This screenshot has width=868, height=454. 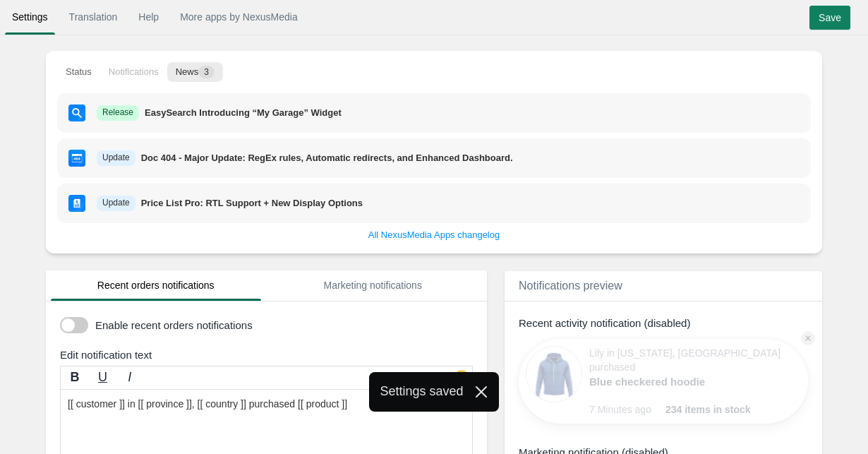 I want to click on a: Marketing notifications, so click(x=373, y=285).